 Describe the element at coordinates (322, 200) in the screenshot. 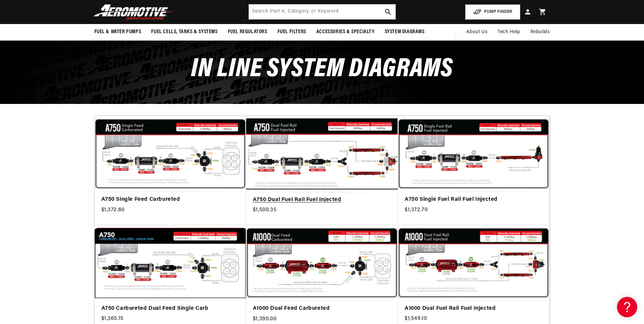

I see `a: A750 Dual Fuel Rail Fuel Injected` at that location.